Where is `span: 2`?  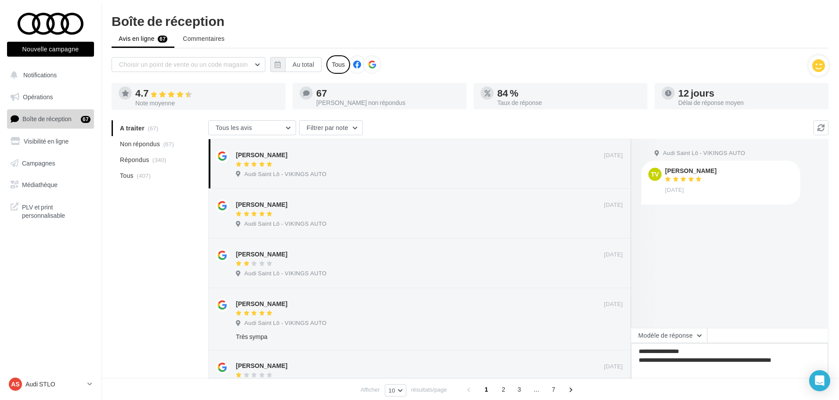
span: 2 is located at coordinates (504, 390).